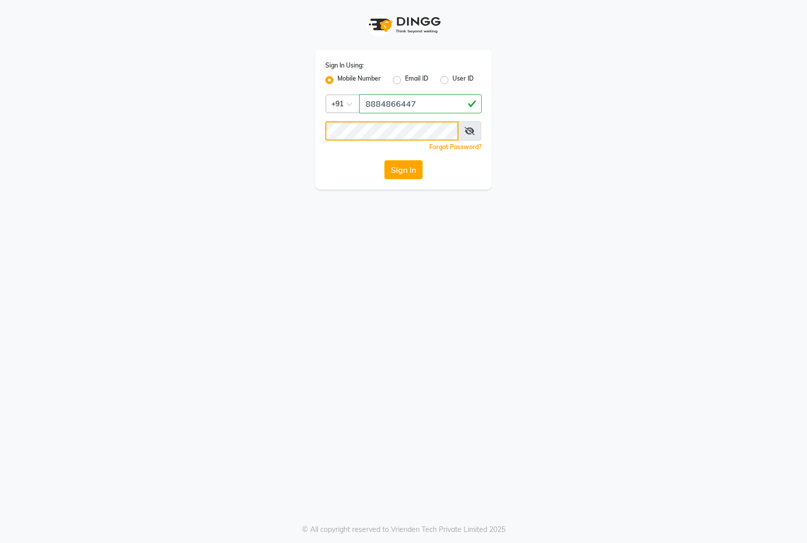 This screenshot has height=543, width=807. I want to click on a: Forgot Password?, so click(455, 147).